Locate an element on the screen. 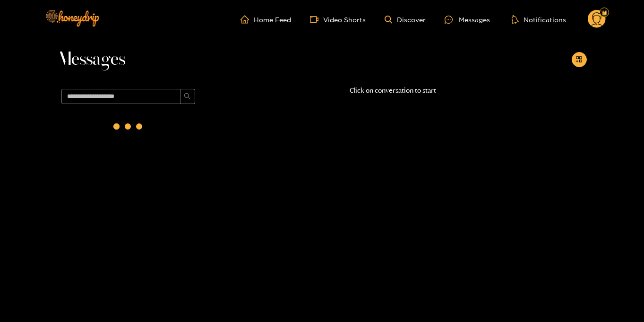 Image resolution: width=644 pixels, height=322 pixels. button: Notifications is located at coordinates (539, 19).